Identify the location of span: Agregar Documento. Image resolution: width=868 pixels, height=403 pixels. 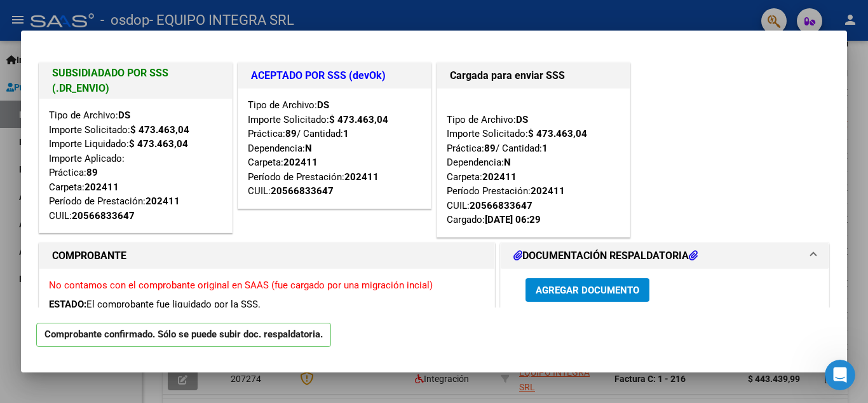
(588, 290).